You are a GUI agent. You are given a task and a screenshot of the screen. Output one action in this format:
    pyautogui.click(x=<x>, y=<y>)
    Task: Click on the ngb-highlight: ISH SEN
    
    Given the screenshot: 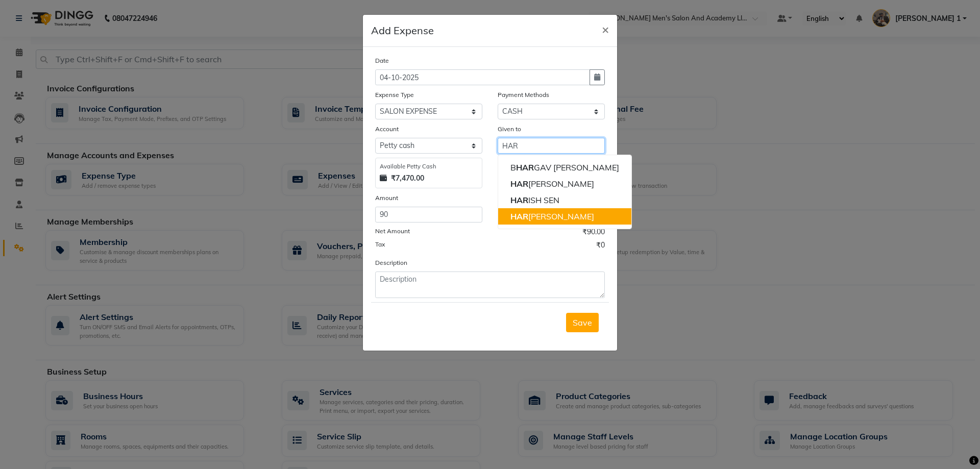 What is the action you would take?
    pyautogui.click(x=535, y=200)
    